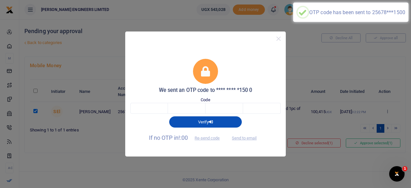 This screenshot has width=411, height=188. What do you see at coordinates (205, 100) in the screenshot?
I see `label: Code` at bounding box center [205, 100].